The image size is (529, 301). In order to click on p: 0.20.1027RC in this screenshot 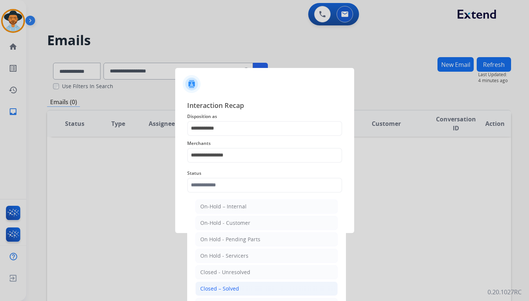, I will do `click(504, 292)`.